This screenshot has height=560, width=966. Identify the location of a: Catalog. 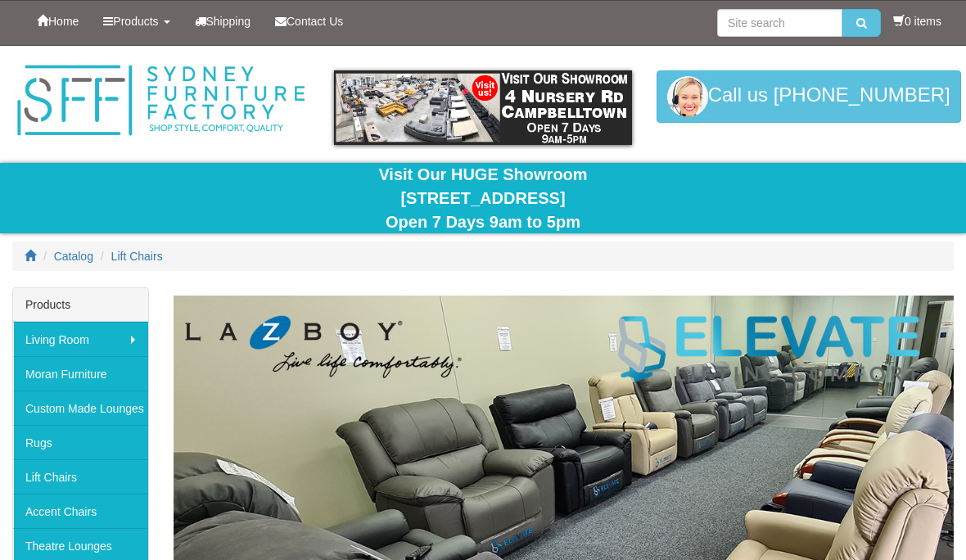
(74, 256).